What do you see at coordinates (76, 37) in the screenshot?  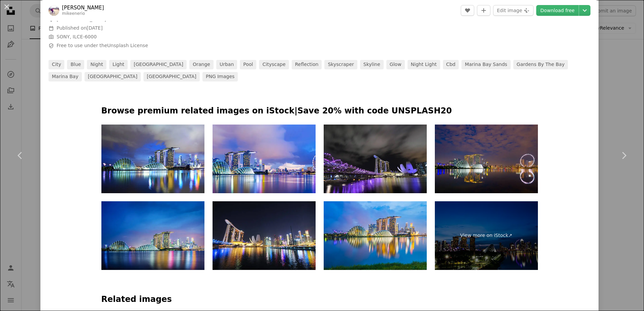 I see `button: SONY, ILCE-6000` at bounding box center [76, 37].